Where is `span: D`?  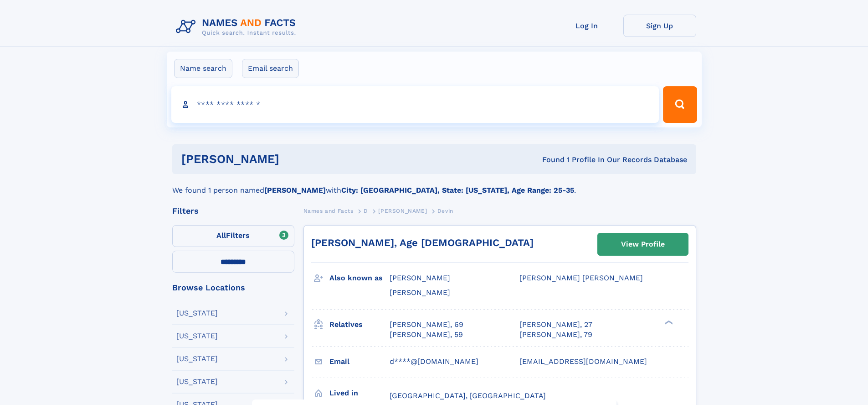
span: D is located at coordinates (366, 210).